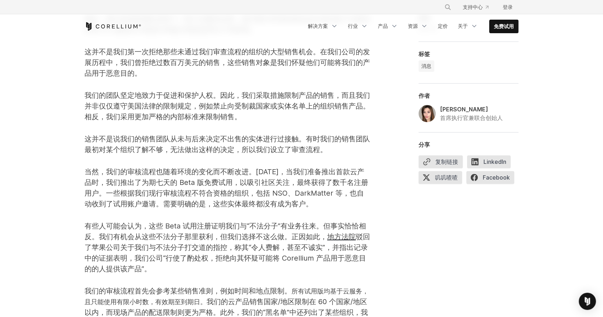 This screenshot has width=603, height=317. I want to click on font: 关于, so click(463, 26).